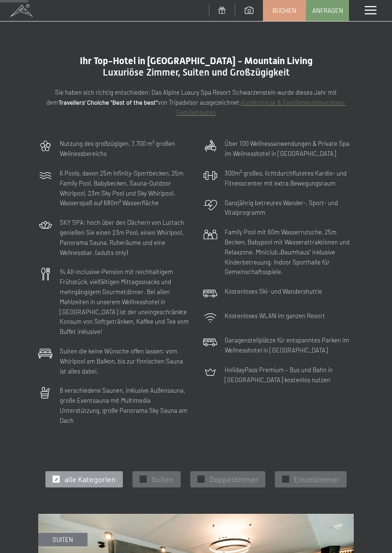 Image resolution: width=392 pixels, height=553 pixels. Describe the element at coordinates (328, 10) in the screenshot. I see `span: Anfragen` at that location.